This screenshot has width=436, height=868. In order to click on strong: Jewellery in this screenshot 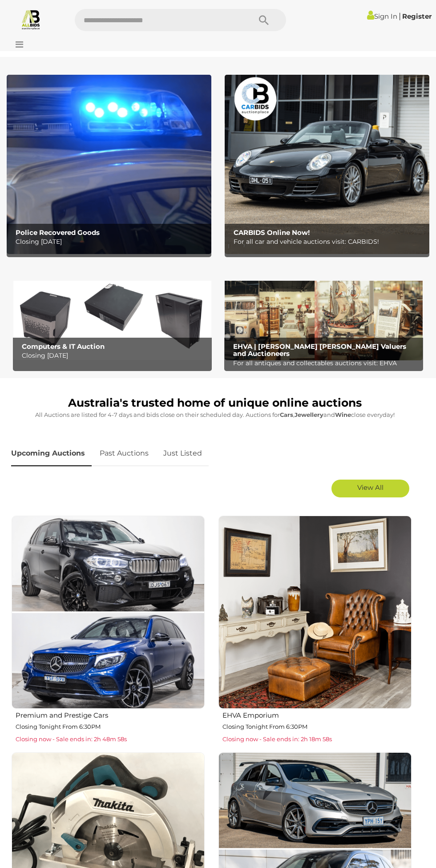, I will do `click(308, 415)`.